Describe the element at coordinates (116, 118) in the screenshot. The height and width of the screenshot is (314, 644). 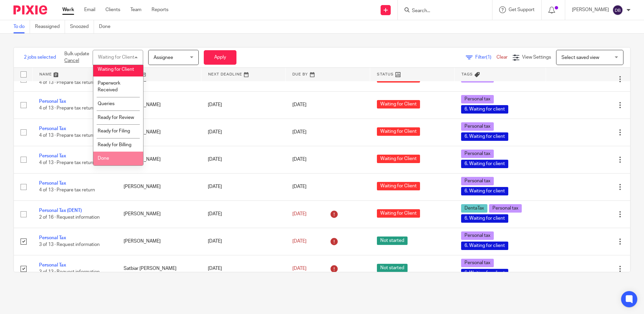
I see `span: Ready for Review` at that location.